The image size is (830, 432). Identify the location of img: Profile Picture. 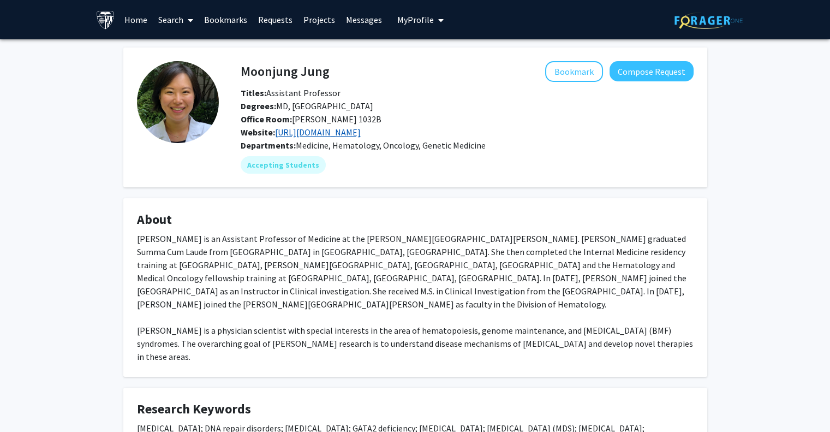
(178, 102).